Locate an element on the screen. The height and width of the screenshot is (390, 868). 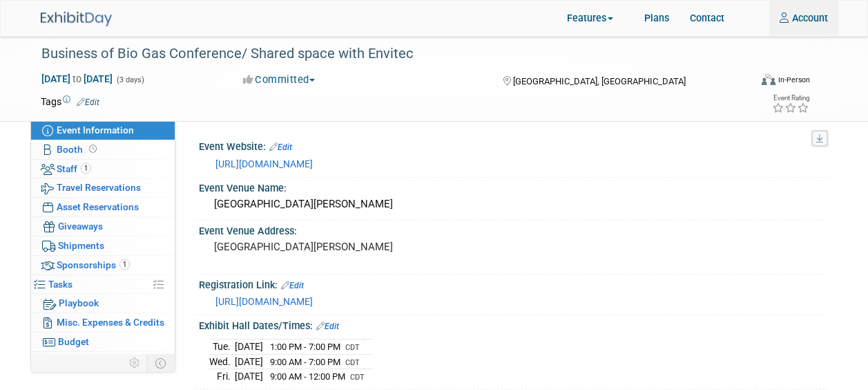
span: Event Information is located at coordinates (95, 130).